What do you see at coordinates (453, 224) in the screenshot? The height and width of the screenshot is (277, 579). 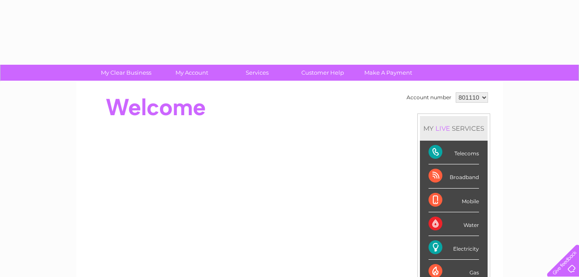 I see `div: Water` at bounding box center [453, 224].